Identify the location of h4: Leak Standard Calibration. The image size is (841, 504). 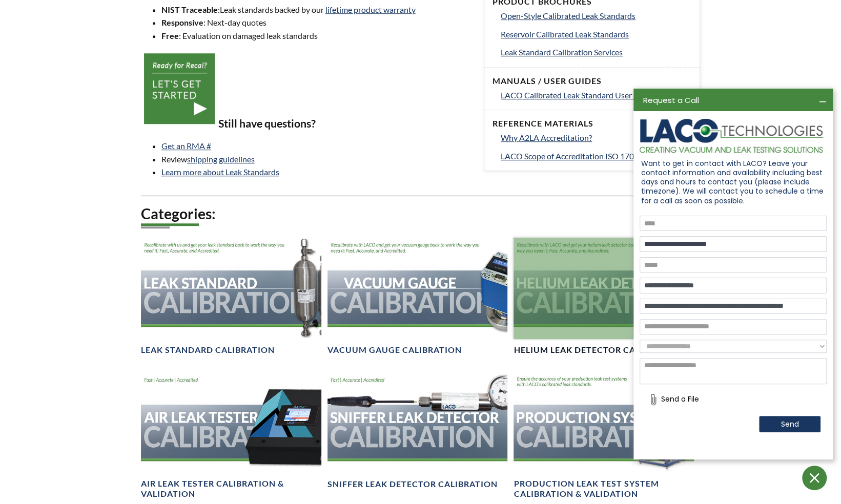
(207, 350).